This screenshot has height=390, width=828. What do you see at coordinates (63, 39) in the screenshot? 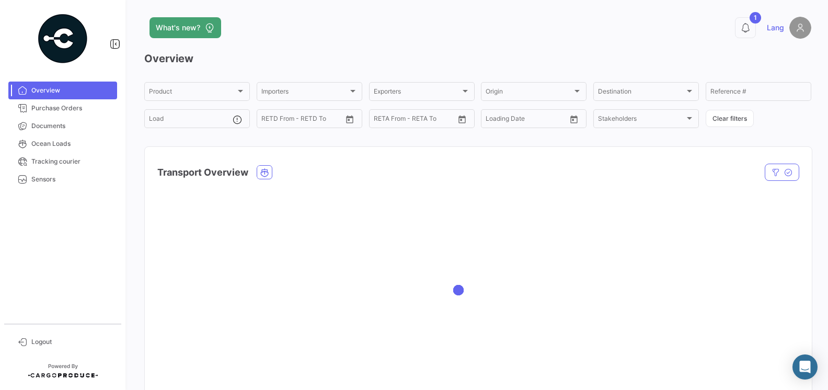
I see `img: powered-by.png` at bounding box center [63, 39].